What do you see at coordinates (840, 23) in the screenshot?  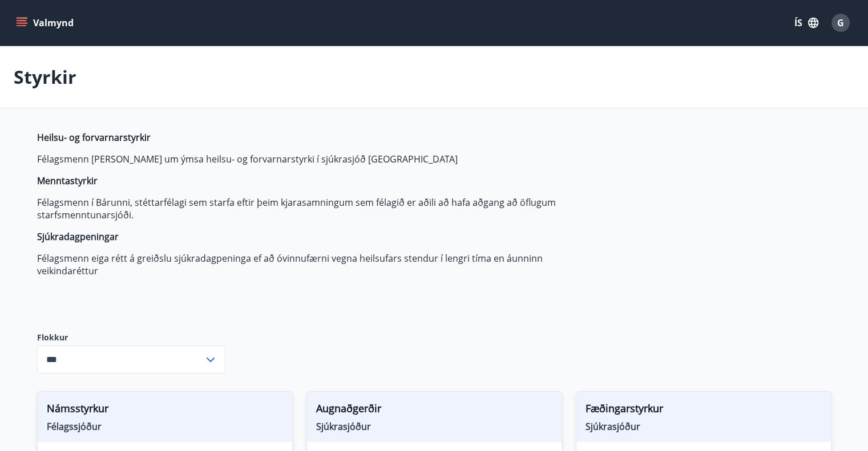 I see `button: G` at bounding box center [840, 23].